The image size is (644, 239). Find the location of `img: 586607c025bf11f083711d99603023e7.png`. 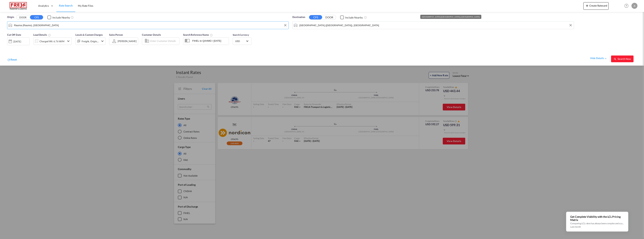

img: 586607c025bf11f083711d99603023e7.png is located at coordinates (18, 6).